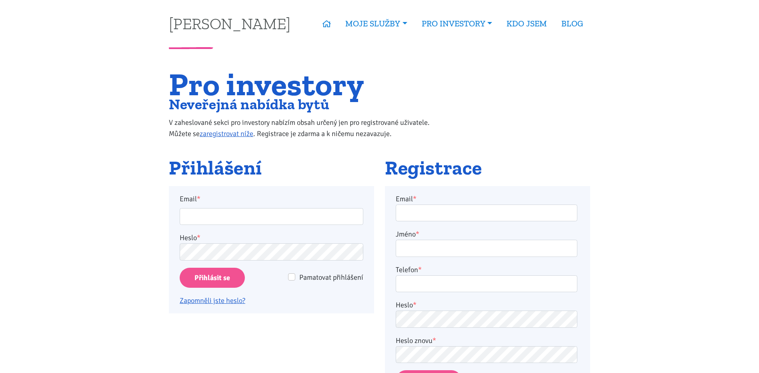 Image resolution: width=759 pixels, height=373 pixels. I want to click on h2: Neveřejná nabídka bytů, so click(307, 104).